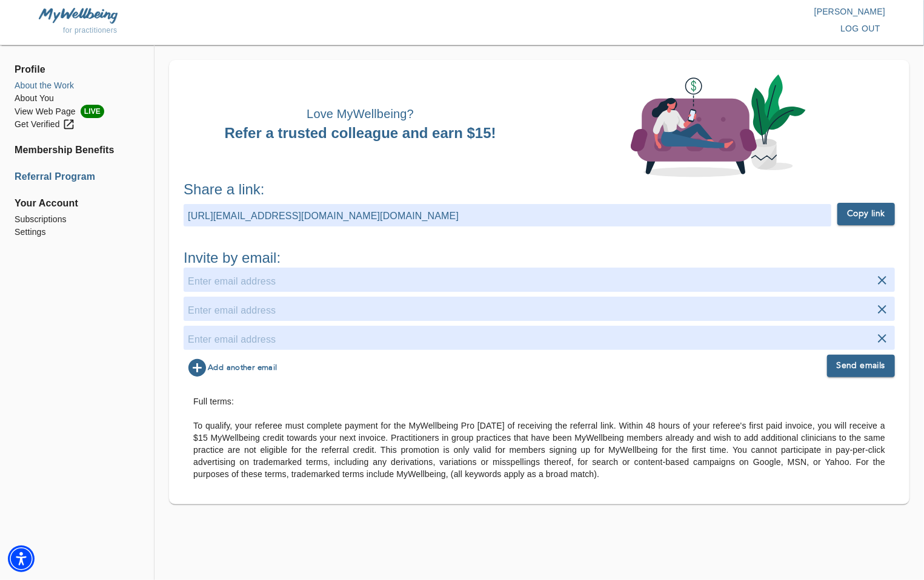  I want to click on button: Add another email, so click(232, 368).